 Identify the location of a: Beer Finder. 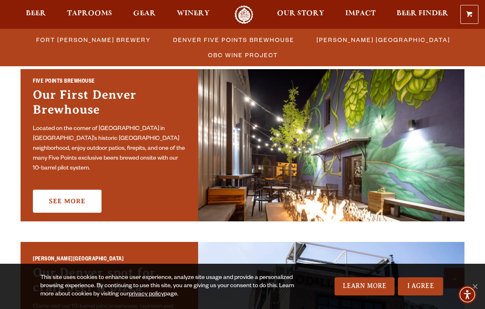
(423, 14).